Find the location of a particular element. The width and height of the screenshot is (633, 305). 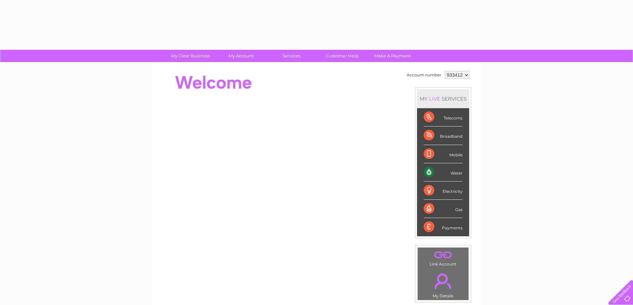

div: Mobile is located at coordinates (443, 154).